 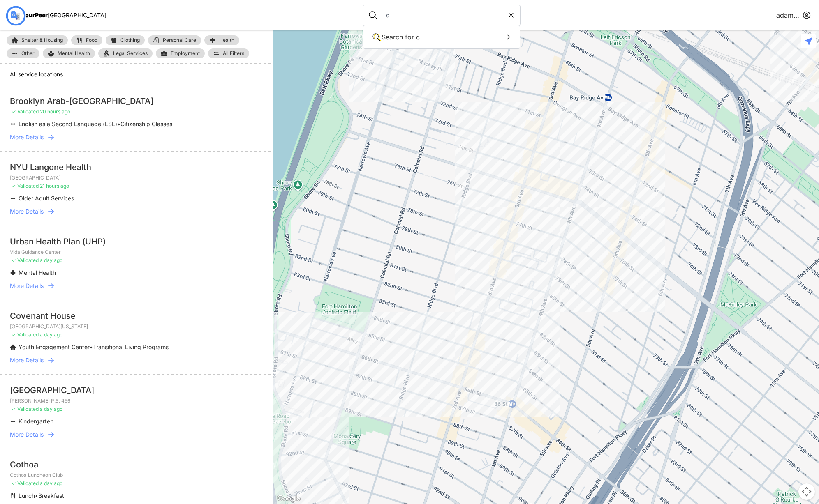 What do you see at coordinates (27, 495) in the screenshot?
I see `span: Lunch` at bounding box center [27, 495].